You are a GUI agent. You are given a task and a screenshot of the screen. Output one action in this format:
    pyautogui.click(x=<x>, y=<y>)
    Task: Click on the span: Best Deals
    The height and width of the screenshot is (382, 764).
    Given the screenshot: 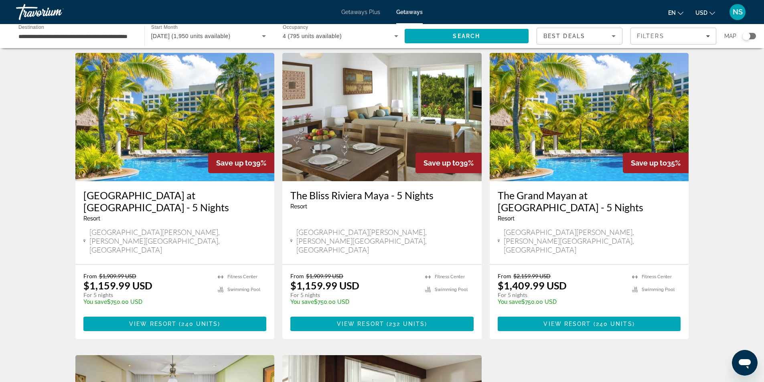 What is the action you would take?
    pyautogui.click(x=565, y=36)
    